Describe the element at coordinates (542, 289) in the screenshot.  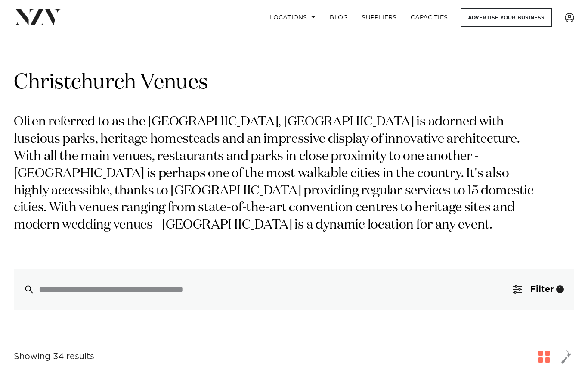
I see `span: Filter` at that location.